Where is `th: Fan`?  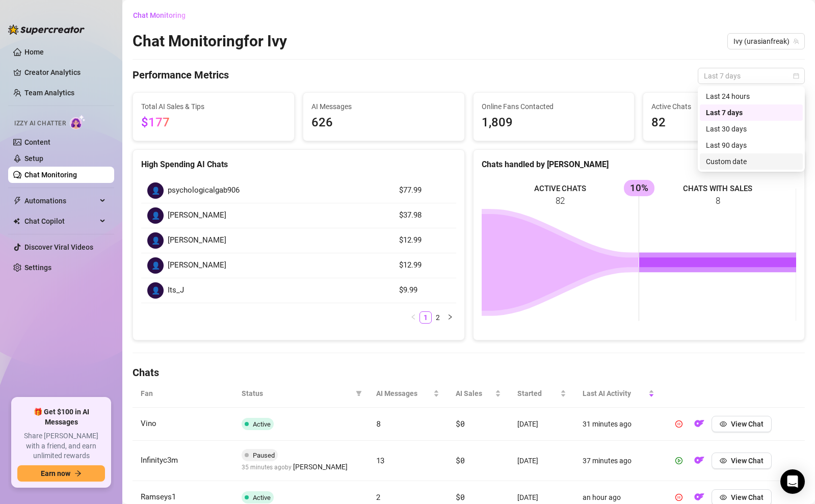 th: Fan is located at coordinates (183, 393).